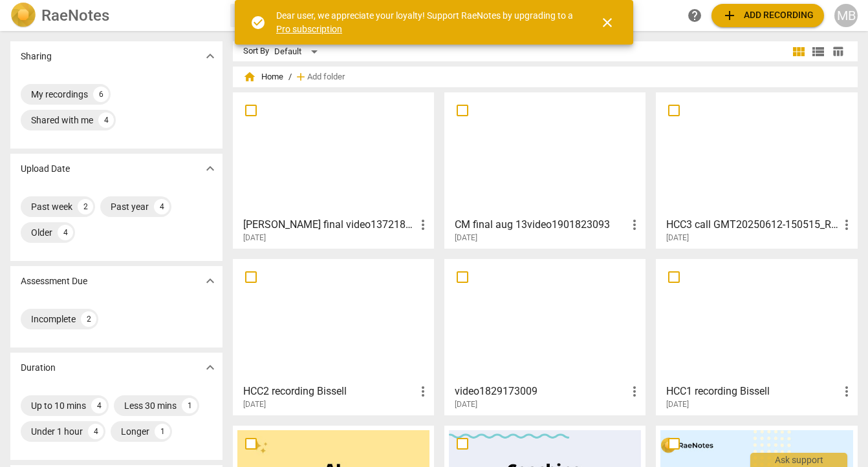  What do you see at coordinates (837, 51) in the screenshot?
I see `button: Table view` at bounding box center [837, 51].